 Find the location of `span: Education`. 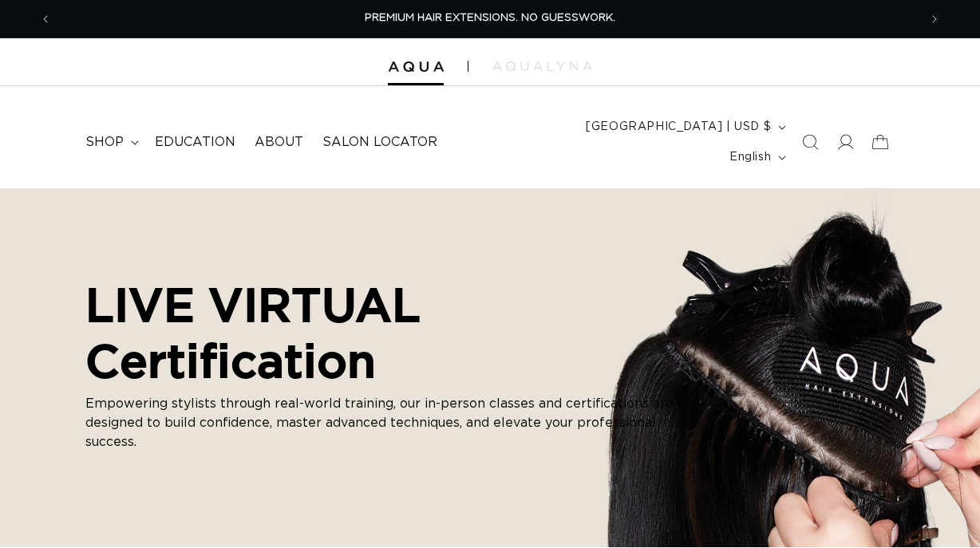

span: Education is located at coordinates (195, 142).